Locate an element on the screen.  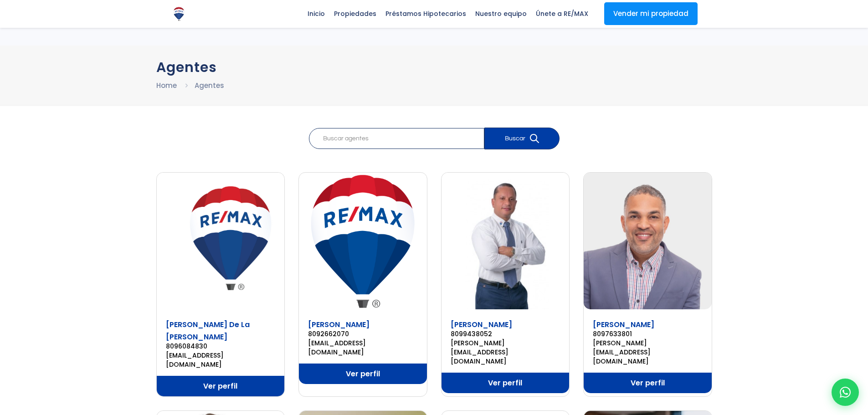
span: Nuestro equipo is located at coordinates (501, 14).